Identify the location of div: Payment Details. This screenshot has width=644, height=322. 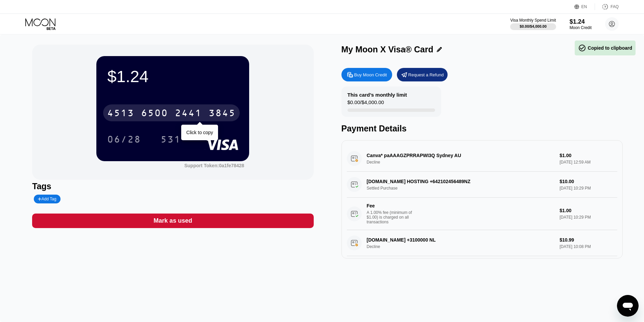
(482, 128).